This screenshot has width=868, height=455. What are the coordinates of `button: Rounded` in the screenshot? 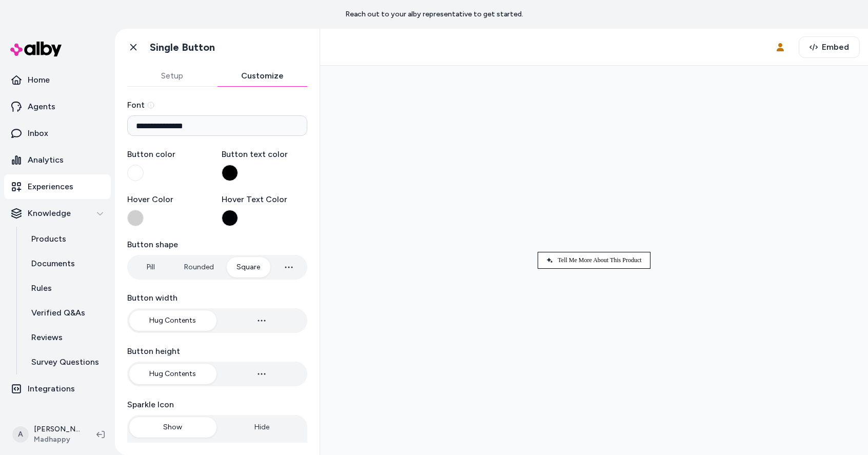 It's located at (199, 267).